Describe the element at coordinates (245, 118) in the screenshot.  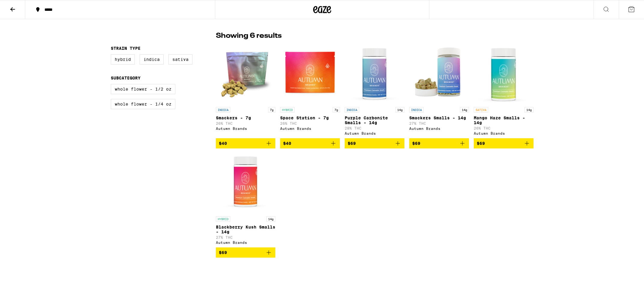
I see `p: Smackers - 7g` at that location.